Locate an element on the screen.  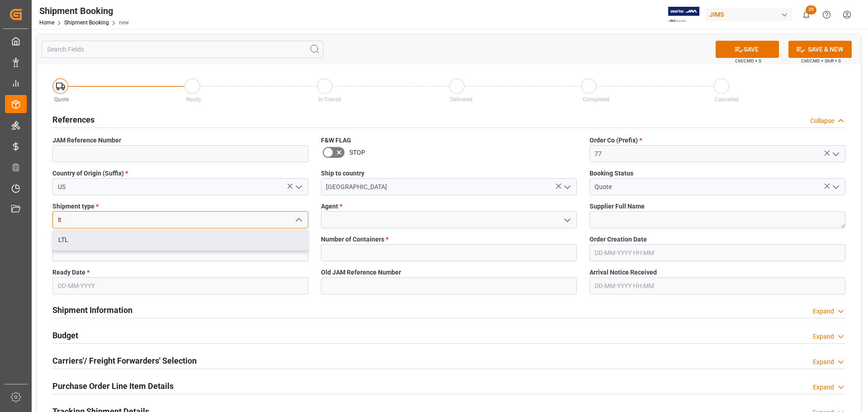
span: 29 is located at coordinates (811, 10).